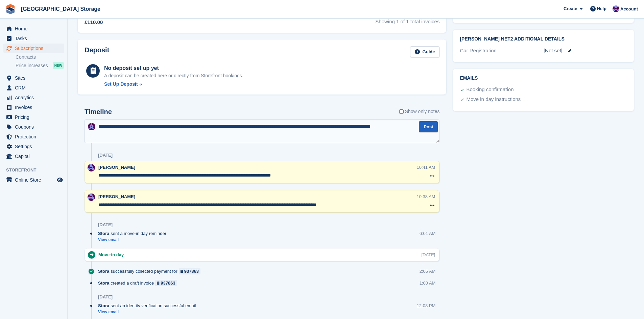 This screenshot has height=319, width=644. Describe the element at coordinates (601, 9) in the screenshot. I see `span: Help` at that location.